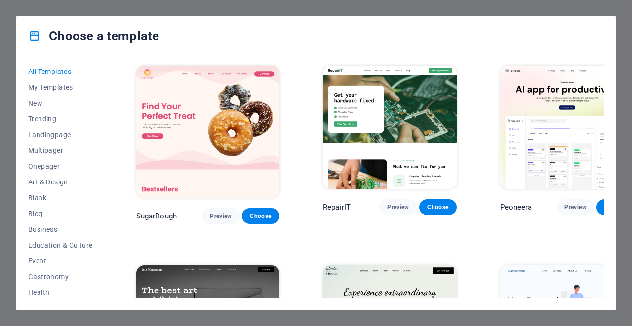 The width and height of the screenshot is (632, 326). Describe the element at coordinates (60, 87) in the screenshot. I see `button: My Templates` at that location.